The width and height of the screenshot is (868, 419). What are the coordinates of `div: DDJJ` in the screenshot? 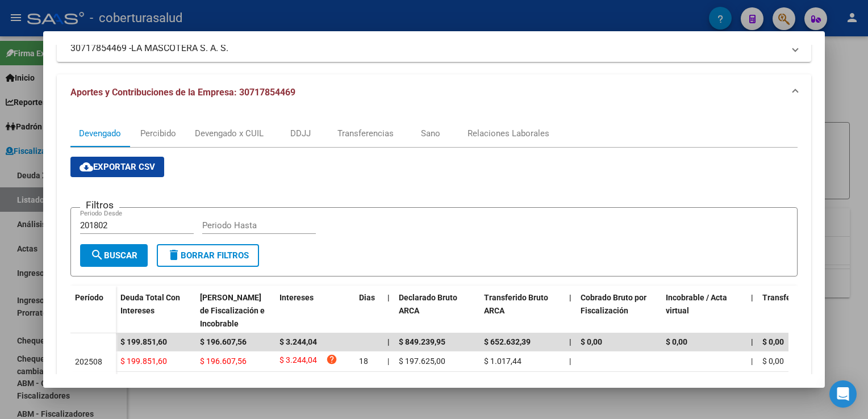 It's located at (300, 133).